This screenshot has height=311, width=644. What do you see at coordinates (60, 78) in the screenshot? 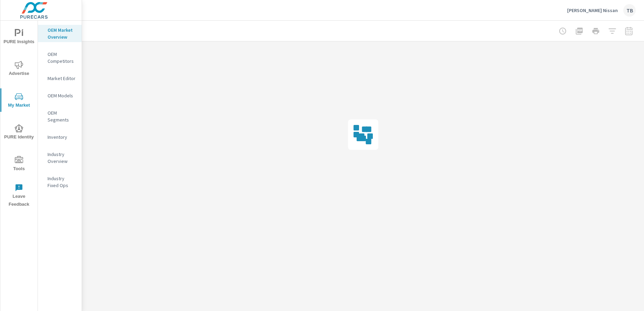
I see `div: Market Editor` at bounding box center [60, 78].